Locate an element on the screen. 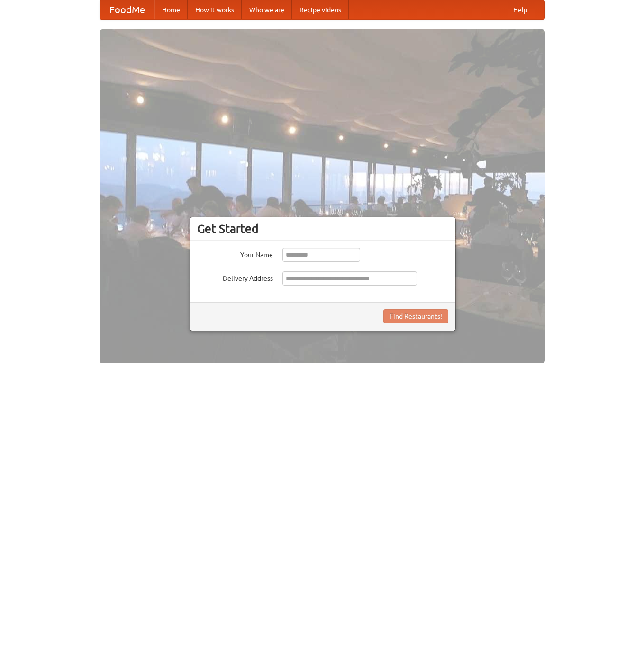 The height and width of the screenshot is (670, 644). a: Who we are is located at coordinates (267, 10).